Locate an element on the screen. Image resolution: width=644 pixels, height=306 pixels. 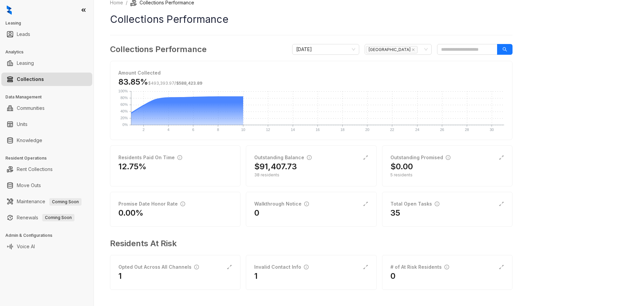
li: Maintenance is located at coordinates (47, 201).